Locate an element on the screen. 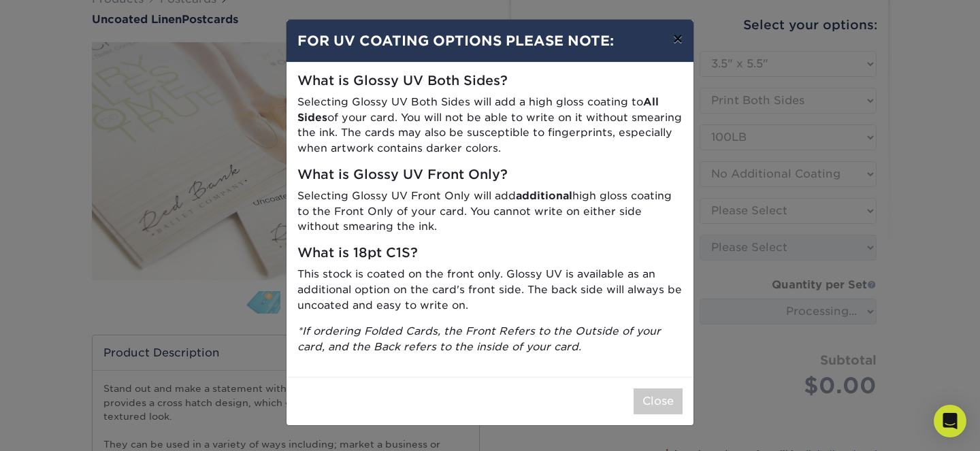 This screenshot has width=980, height=451. p: This stock is coated on the front only. Glossy UV is available as an additional option on the car... is located at coordinates (490, 290).